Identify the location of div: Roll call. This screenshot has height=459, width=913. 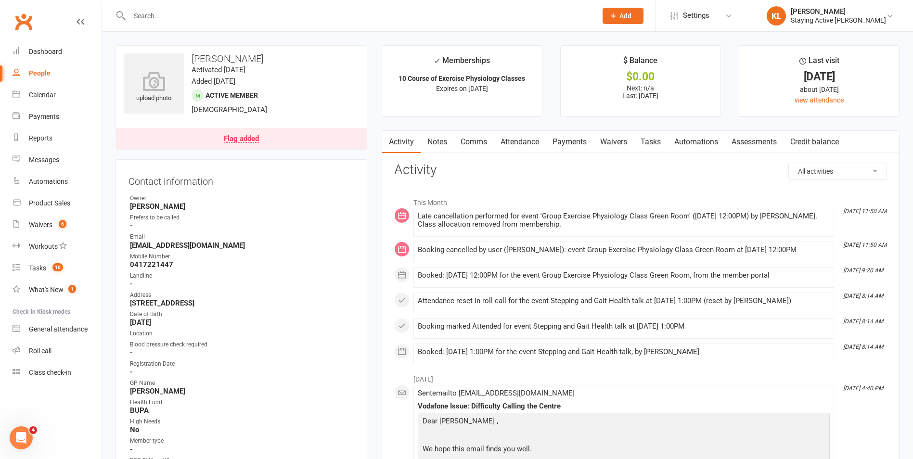
(40, 351).